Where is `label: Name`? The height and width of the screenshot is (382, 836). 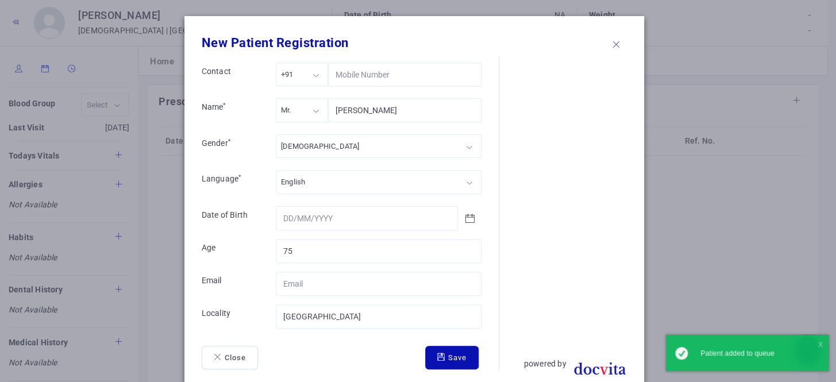 label: Name is located at coordinates (230, 111).